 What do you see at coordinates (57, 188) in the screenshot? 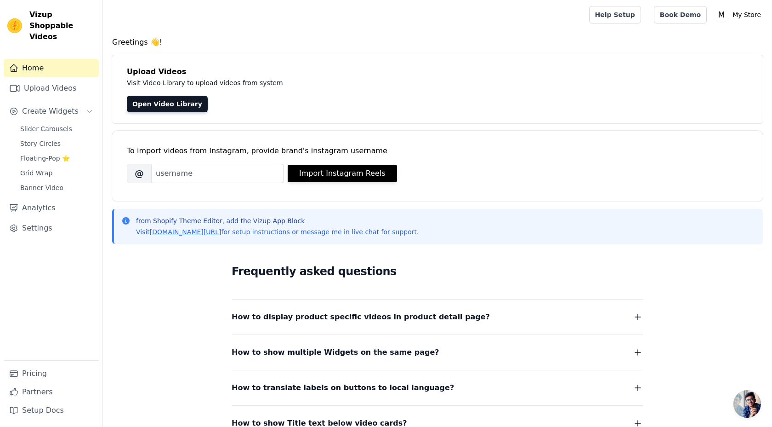
I see `a: Banner Video` at bounding box center [57, 188].